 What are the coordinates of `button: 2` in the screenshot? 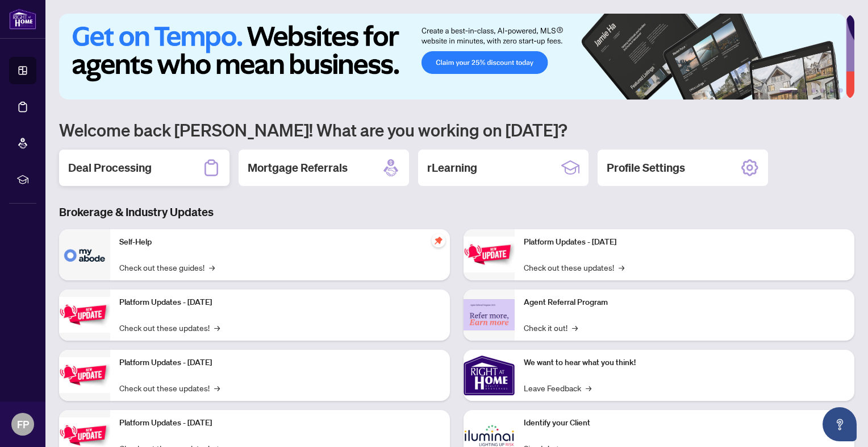 It's located at (804, 90).